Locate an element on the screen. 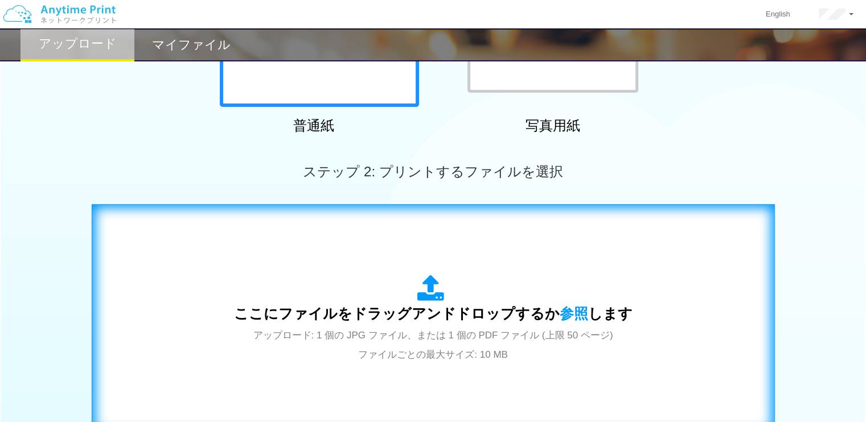 This screenshot has width=866, height=422. h2: アップロード is located at coordinates (77, 44).